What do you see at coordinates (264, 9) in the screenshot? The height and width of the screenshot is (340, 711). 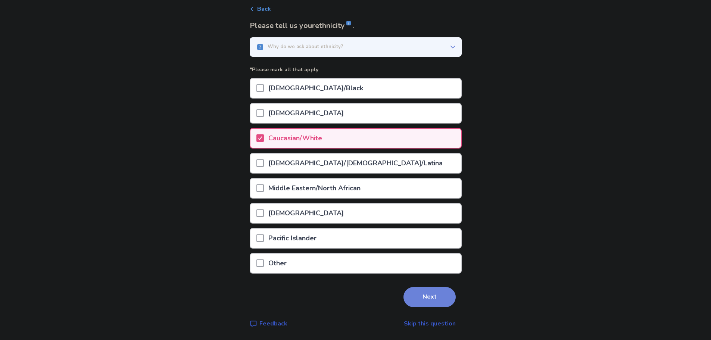 I see `span: Back` at bounding box center [264, 9].